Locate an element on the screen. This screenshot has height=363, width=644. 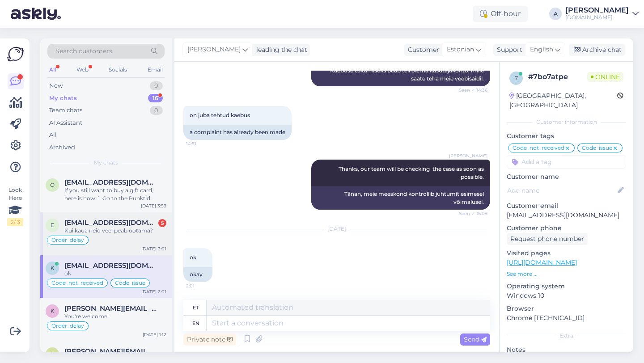
div: okay is located at coordinates (198, 275).